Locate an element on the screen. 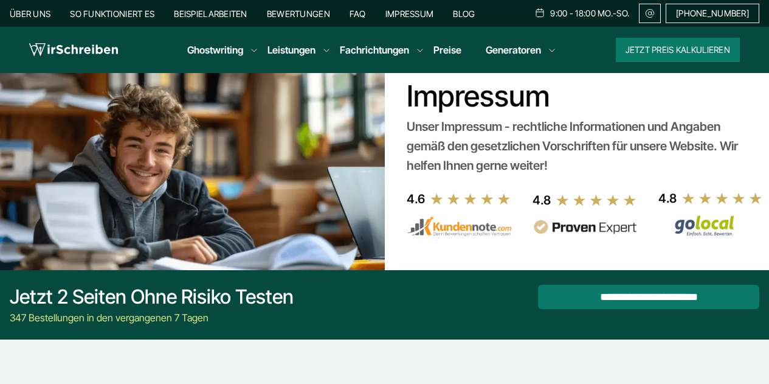 The image size is (769, 384). img: provenexpert reviews is located at coordinates (585, 227).